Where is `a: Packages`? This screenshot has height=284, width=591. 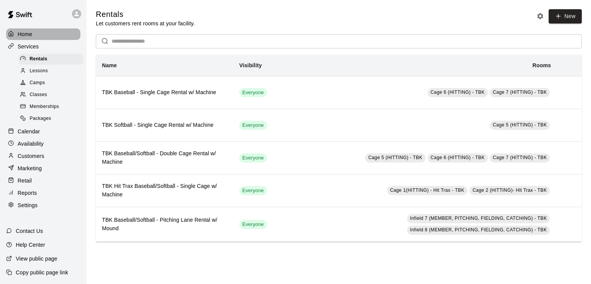
a: Packages is located at coordinates (52, 119).